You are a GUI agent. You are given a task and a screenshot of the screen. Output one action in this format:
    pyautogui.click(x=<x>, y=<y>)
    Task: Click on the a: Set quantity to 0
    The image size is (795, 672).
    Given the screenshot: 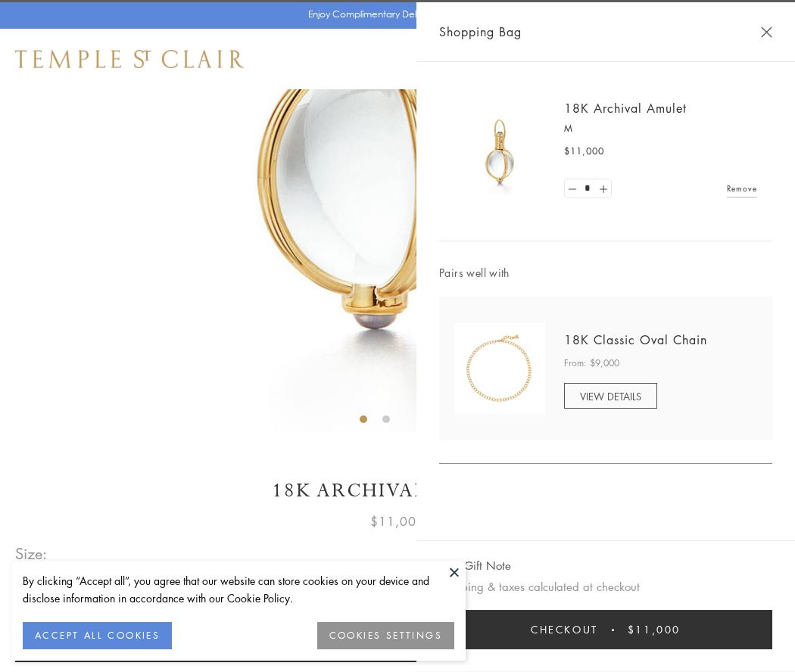 What is the action you would take?
    pyautogui.click(x=572, y=189)
    